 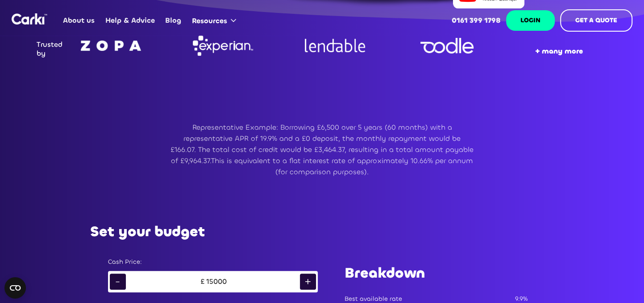 I want to click on a: Help & Advice, so click(x=130, y=21).